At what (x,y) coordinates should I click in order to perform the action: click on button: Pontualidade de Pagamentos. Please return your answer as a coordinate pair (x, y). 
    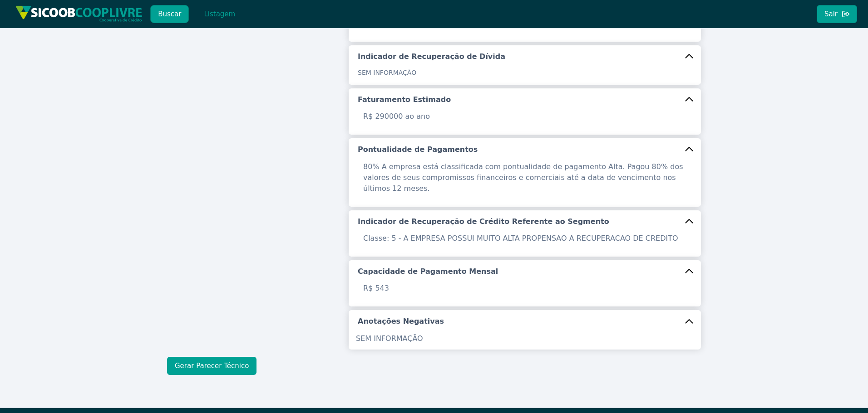
    Looking at the image, I should click on (525, 149).